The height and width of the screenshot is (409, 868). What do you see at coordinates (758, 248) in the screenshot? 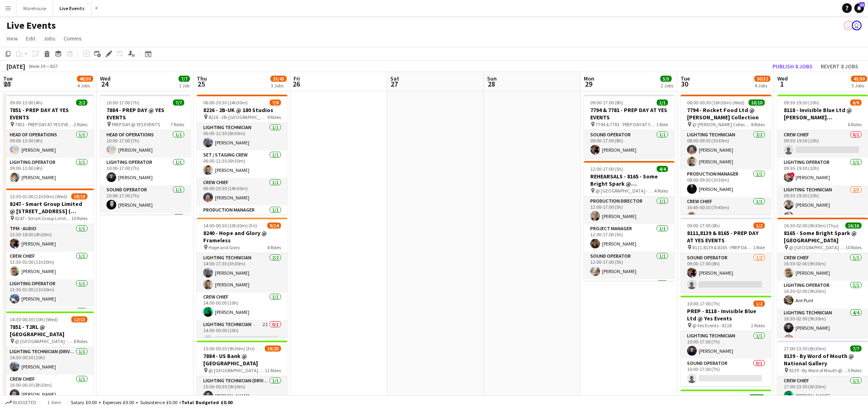
I see `span: 1 Role` at bounding box center [758, 248].